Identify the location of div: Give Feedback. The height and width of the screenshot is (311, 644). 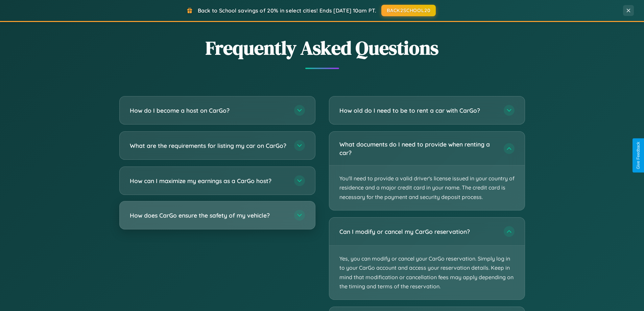
(638, 155).